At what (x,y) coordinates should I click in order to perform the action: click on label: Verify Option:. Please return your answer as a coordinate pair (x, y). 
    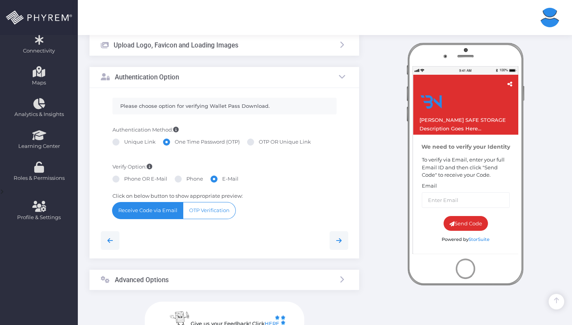
    Looking at the image, I should click on (132, 167).